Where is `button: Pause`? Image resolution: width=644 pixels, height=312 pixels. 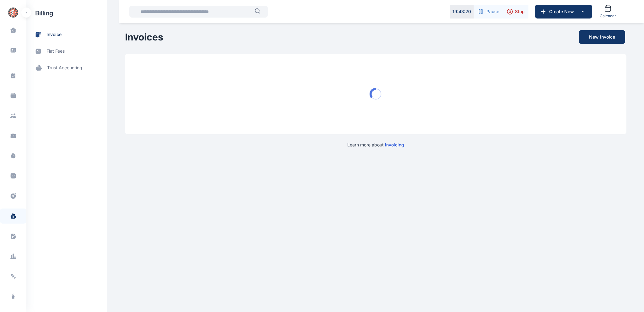
button: Pause is located at coordinates (488, 12).